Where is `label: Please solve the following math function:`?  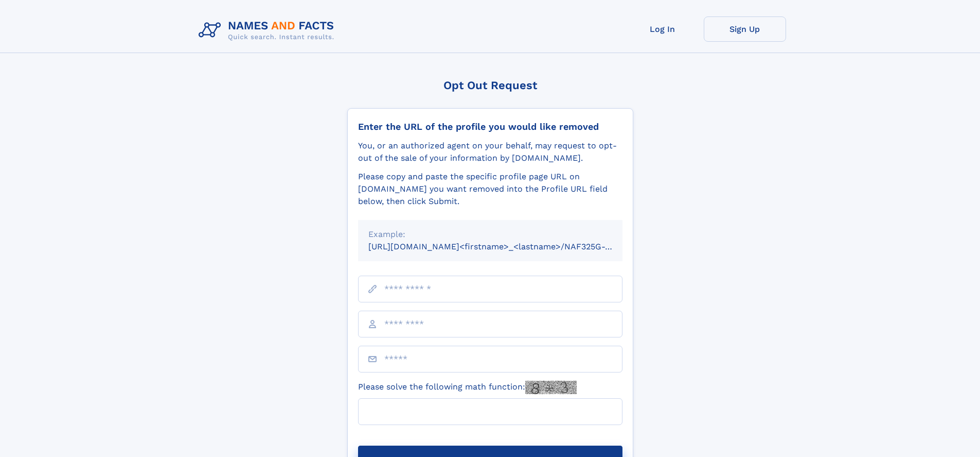 label: Please solve the following math function: is located at coordinates (467, 387).